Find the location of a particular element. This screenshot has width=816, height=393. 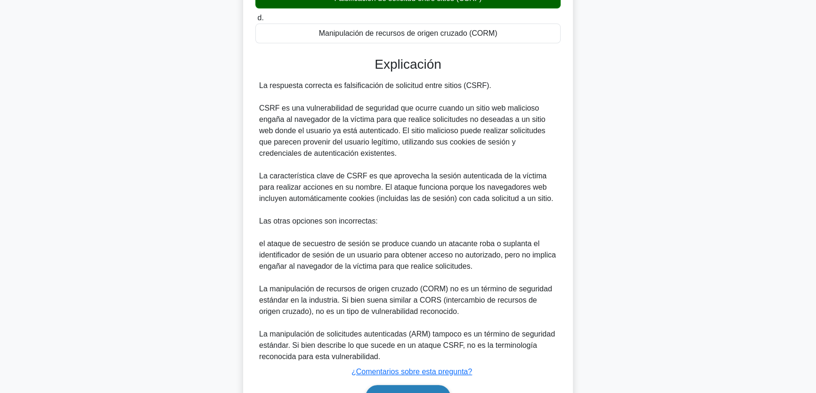

font: el ataque de secuestro de sesión se produce cuando un atacante roba o suplanta el identificador d... is located at coordinates (408, 255).